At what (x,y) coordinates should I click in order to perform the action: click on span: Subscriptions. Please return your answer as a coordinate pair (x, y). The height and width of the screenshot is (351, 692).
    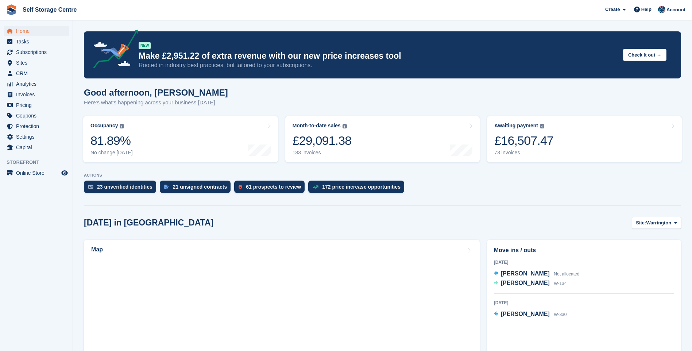
    Looking at the image, I should click on (38, 52).